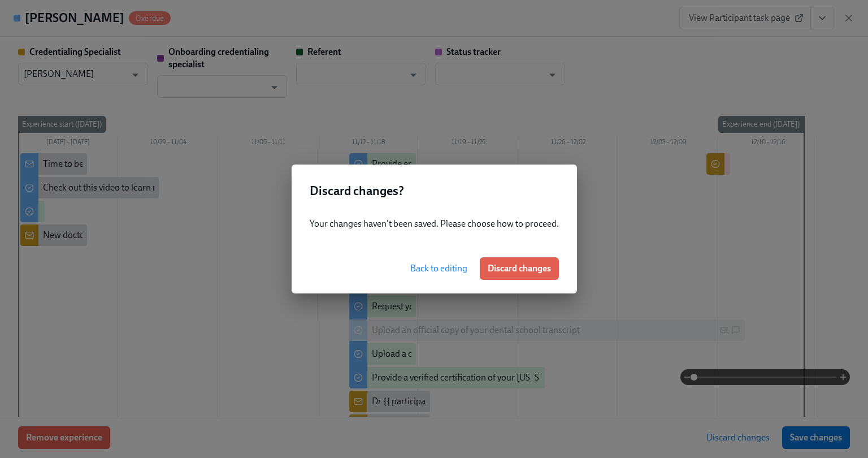  I want to click on button: Back to editing, so click(439, 268).